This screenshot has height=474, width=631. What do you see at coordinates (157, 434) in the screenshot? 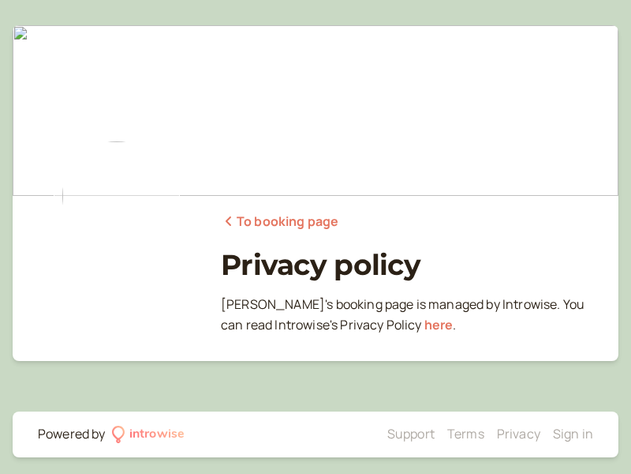
I see `div: introwise` at bounding box center [157, 434].